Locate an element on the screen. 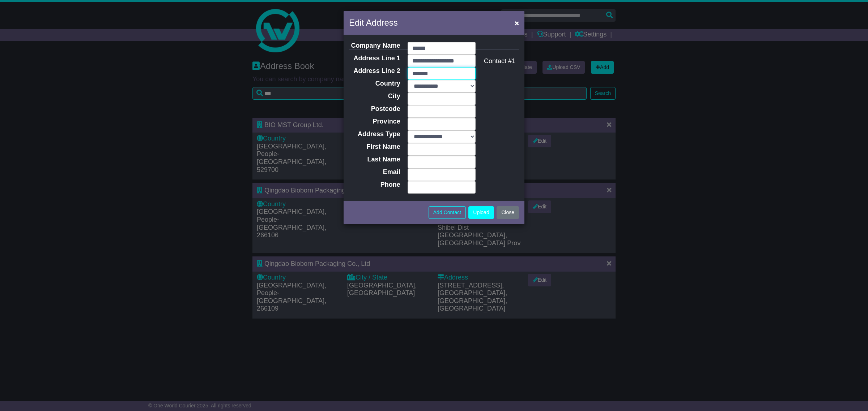 The height and width of the screenshot is (411, 868). label: Postcode is located at coordinates (374, 109).